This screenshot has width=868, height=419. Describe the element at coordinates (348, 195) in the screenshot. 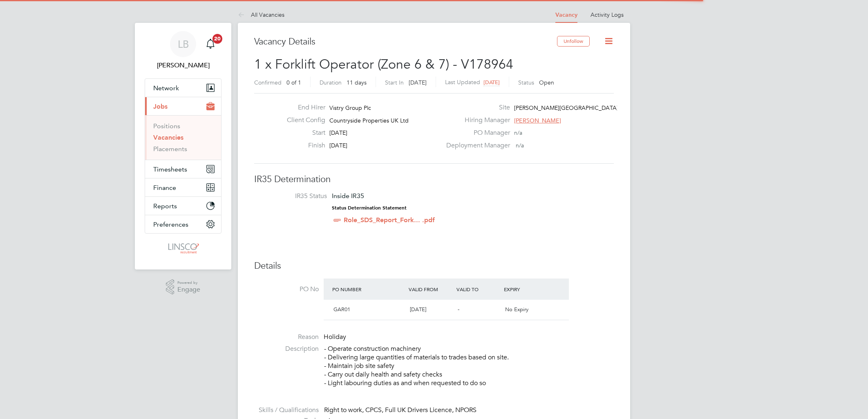

I see `span: Inside IR35` at that location.